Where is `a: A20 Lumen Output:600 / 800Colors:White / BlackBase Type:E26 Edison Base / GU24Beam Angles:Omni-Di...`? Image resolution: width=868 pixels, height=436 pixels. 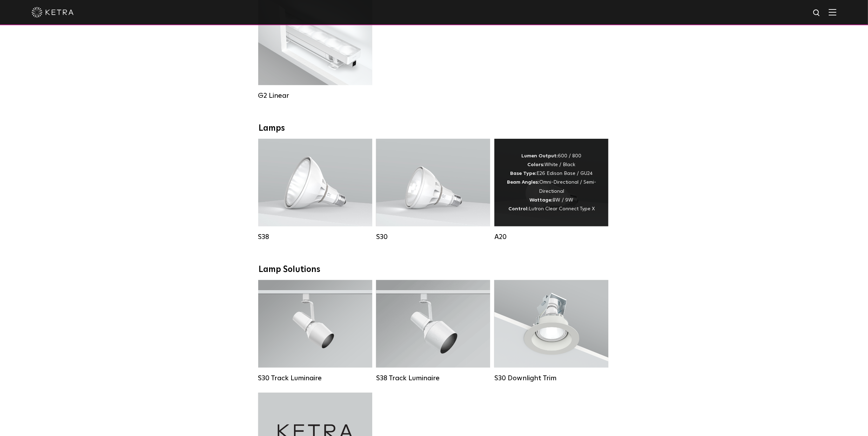 a: A20 Lumen Output:600 / 800Colors:White / BlackBase Type:E26 Edison Base / GU24Beam Angles:Omni-Di... is located at coordinates (552, 190).